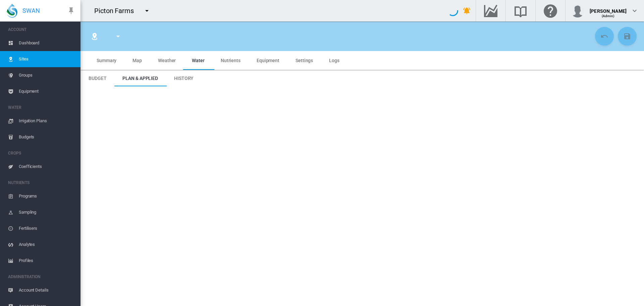  Describe the element at coordinates (627, 36) in the screenshot. I see `button: Save Changes` at that location.